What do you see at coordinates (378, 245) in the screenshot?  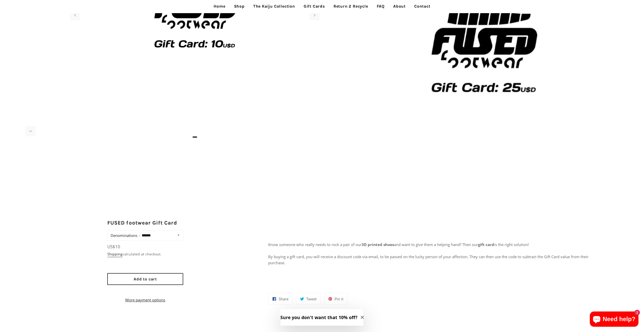 I see `strong: 3D printed shoes` at bounding box center [378, 245].